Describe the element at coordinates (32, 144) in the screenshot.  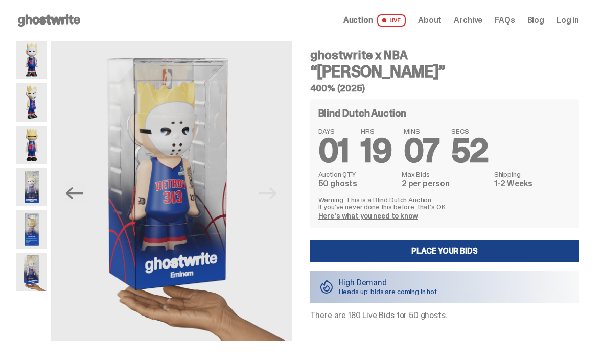
I see `img: Copy%20of%20Eminem_NBA_400_6.png` at that location.